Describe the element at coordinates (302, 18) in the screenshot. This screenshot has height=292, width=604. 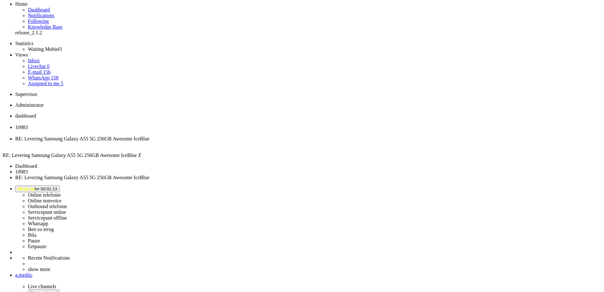
I see `ul: dashboard menu items` at that location.